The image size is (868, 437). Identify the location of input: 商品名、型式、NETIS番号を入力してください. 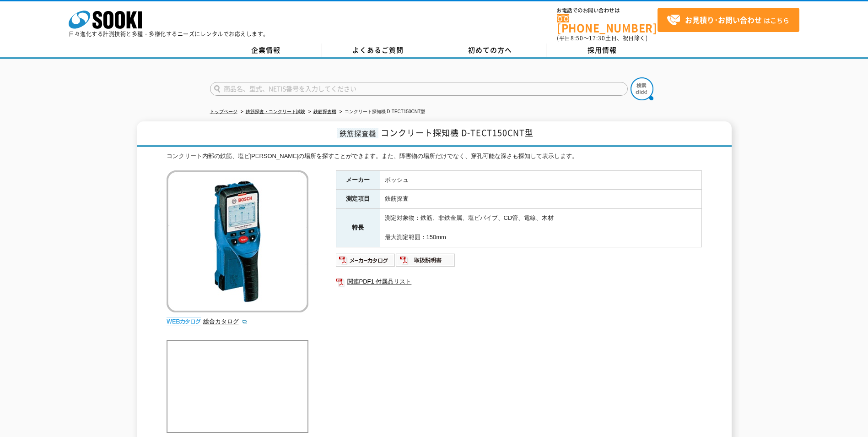
(418, 89).